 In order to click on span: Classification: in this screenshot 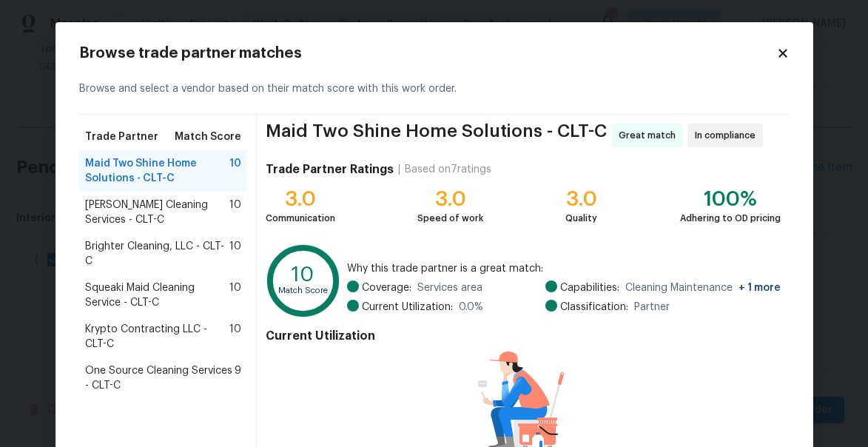, I will do `click(594, 307)`.